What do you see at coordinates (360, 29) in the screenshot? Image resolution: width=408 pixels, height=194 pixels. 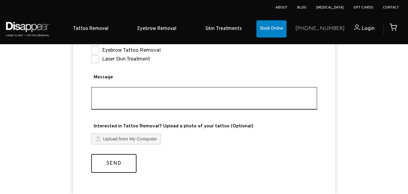 I see `a: Login` at bounding box center [360, 29].